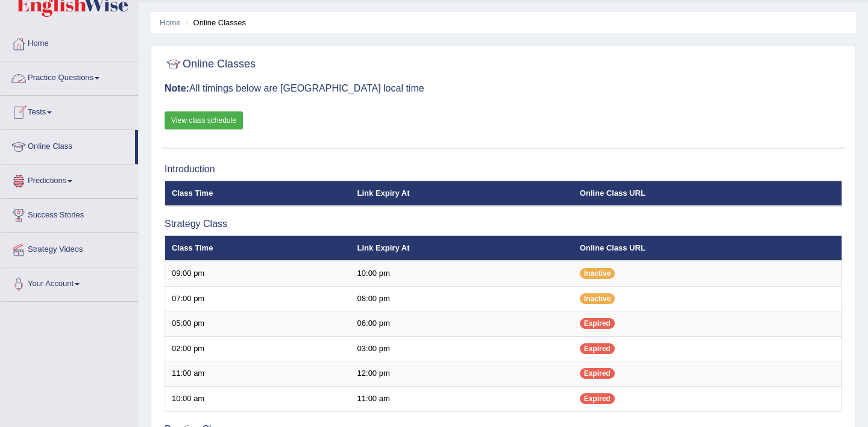 This screenshot has width=868, height=427. I want to click on b: Note:, so click(177, 88).